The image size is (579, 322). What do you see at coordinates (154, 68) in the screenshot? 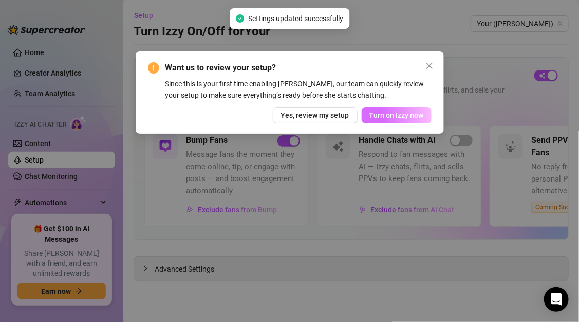
I see `span: exclamation-circle` at bounding box center [154, 68].